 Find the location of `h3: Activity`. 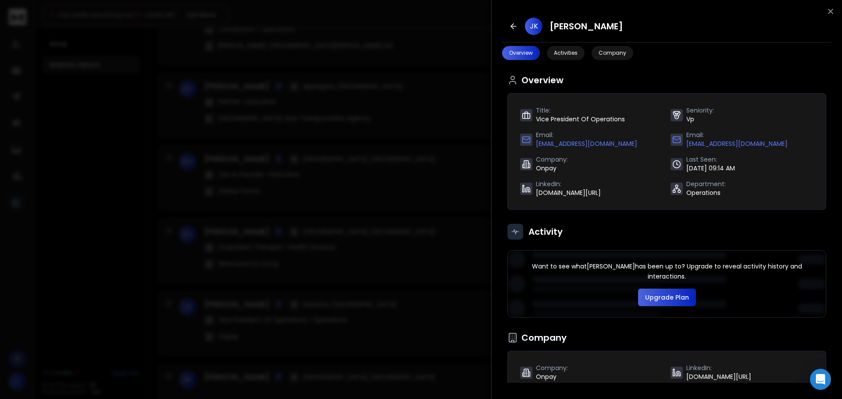

h3: Activity is located at coordinates (535, 232).